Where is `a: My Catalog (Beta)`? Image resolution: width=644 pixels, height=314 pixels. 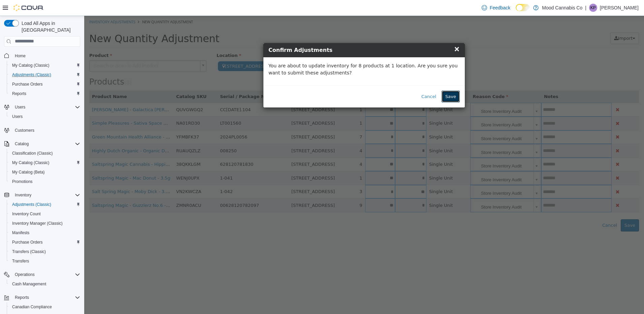
a: My Catalog (Beta) is located at coordinates (28, 172).